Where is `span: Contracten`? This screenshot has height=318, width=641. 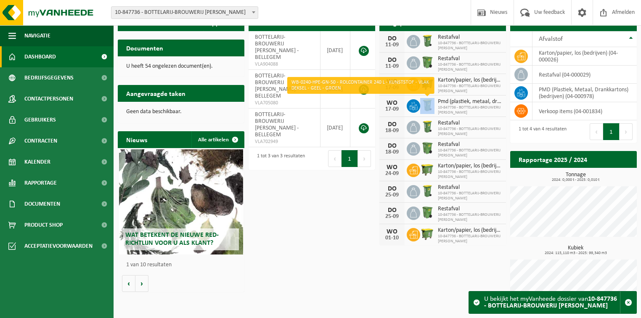
span: Contracten is located at coordinates (41, 141).